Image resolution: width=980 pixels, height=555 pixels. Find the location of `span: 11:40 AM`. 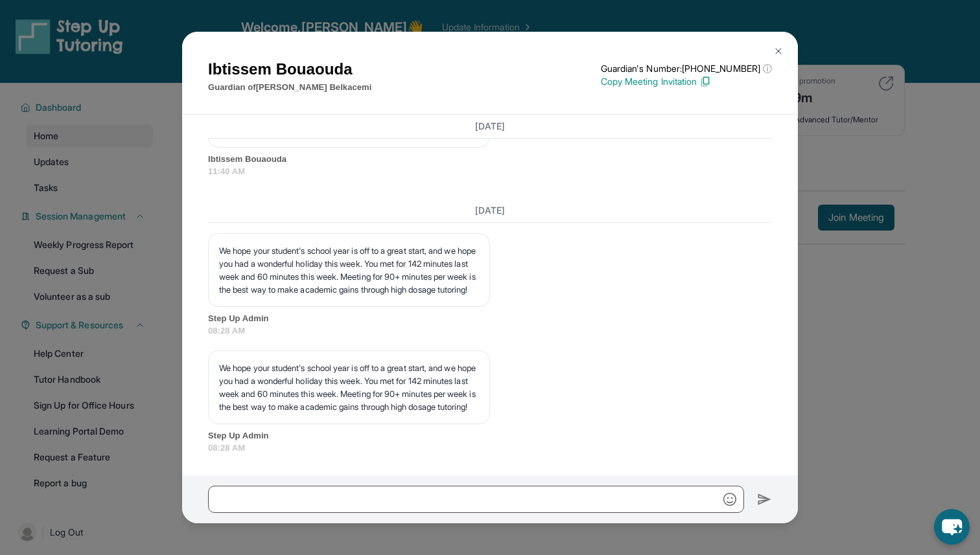

span: 11:40 AM is located at coordinates (490, 172).